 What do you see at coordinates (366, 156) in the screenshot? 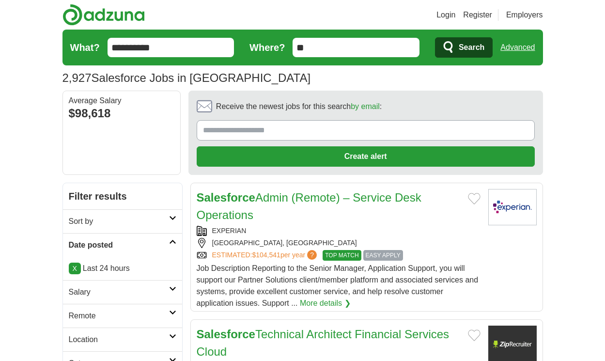
I see `button: Create alert` at bounding box center [366, 156].